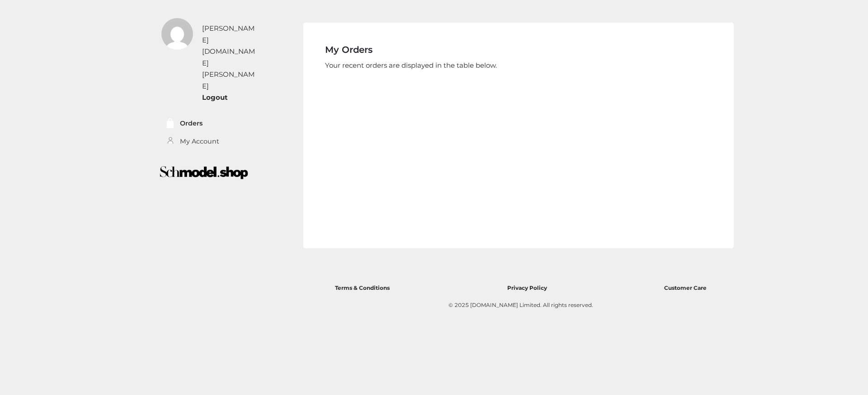 The height and width of the screenshot is (395, 868). I want to click on a: Terms & Conditions, so click(362, 287).